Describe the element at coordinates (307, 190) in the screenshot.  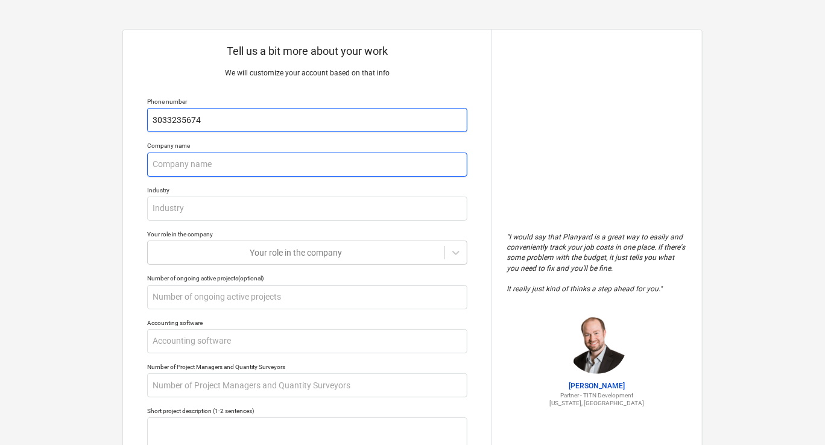
I see `div: Industry` at that location.